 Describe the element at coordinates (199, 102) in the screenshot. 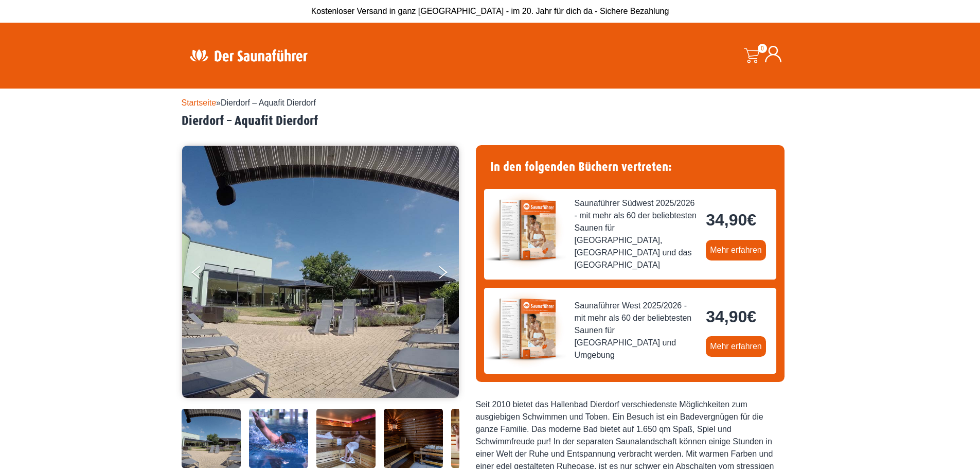

I see `a: Startseite` at that location.